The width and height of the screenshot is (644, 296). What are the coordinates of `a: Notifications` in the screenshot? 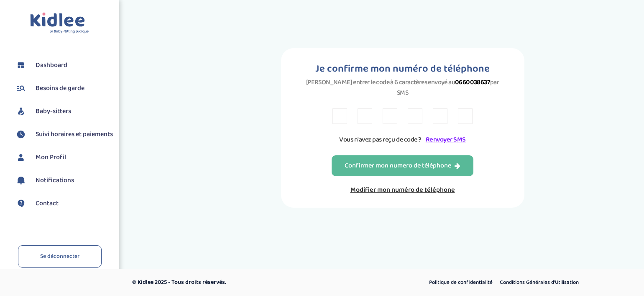 It's located at (64, 181).